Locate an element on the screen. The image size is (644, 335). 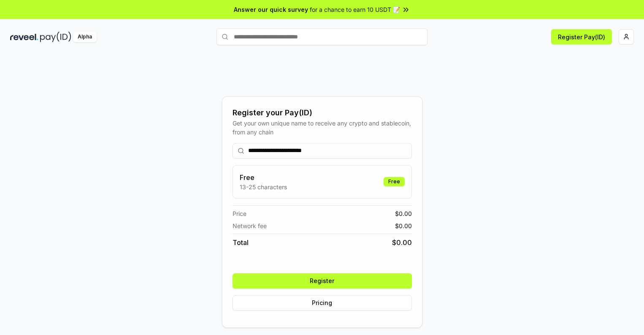
button: Pricing is located at coordinates (322, 303).